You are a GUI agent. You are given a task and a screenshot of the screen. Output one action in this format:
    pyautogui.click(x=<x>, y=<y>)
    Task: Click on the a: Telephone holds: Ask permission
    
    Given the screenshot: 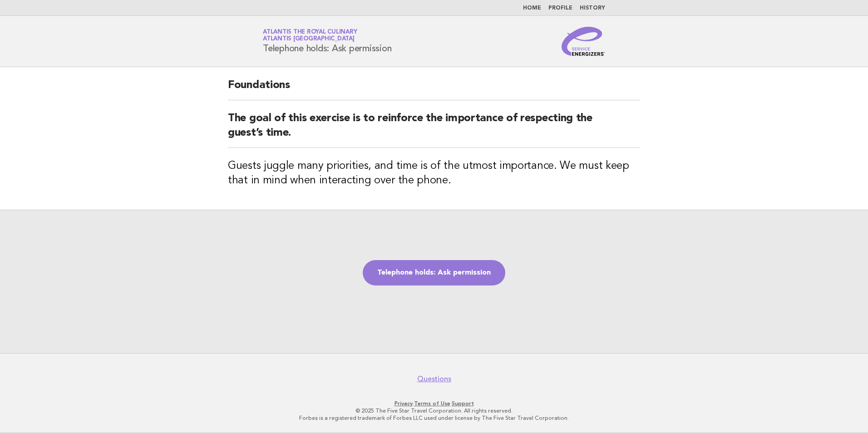 What is the action you would take?
    pyautogui.click(x=434, y=273)
    